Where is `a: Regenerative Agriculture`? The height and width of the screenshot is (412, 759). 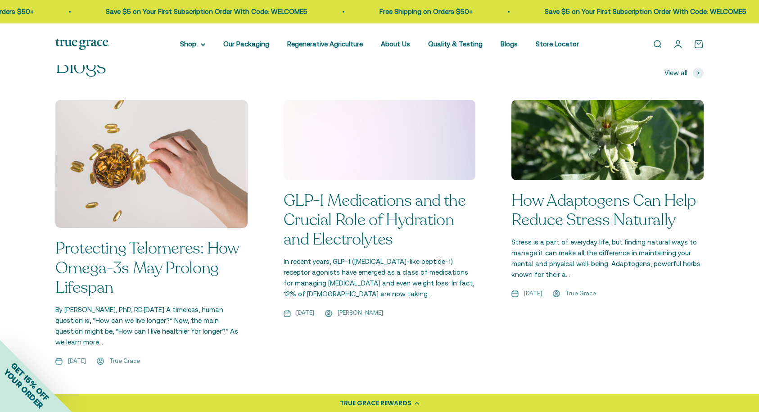
a: Regenerative Agriculture is located at coordinates (325, 44).